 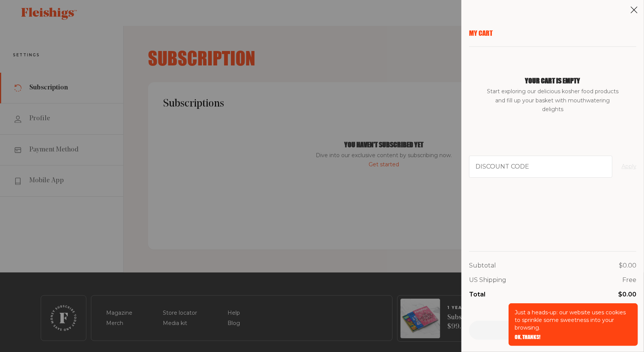 I want to click on h1: Your cart is empty, so click(x=552, y=81).